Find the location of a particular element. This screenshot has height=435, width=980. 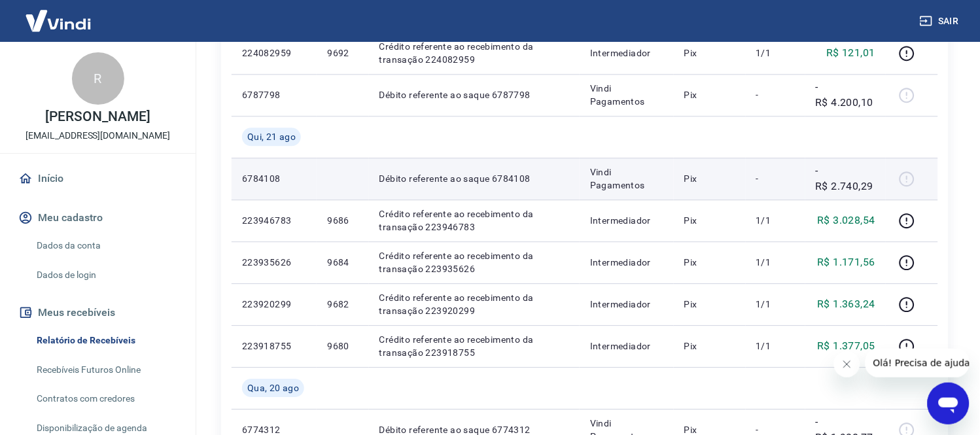

p: -R$ 4.200,10 is located at coordinates (845, 95).